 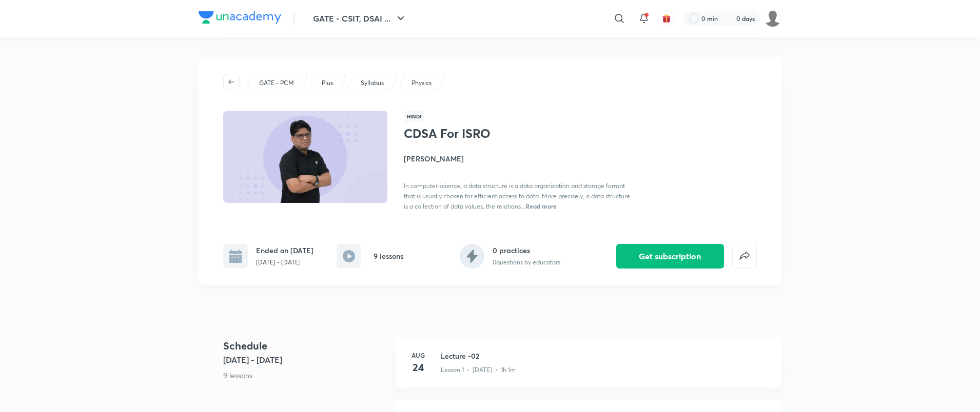 I want to click on p: GATE - PCM, so click(x=277, y=83).